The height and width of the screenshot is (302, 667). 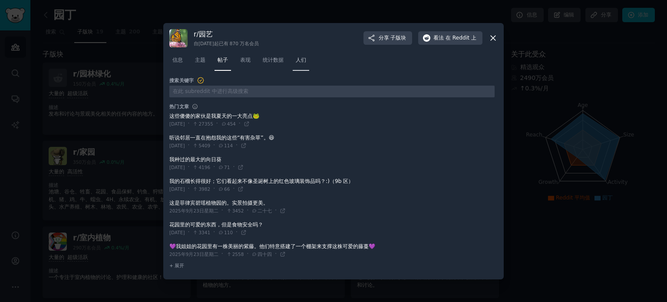 What do you see at coordinates (227, 167) in the screenshot?
I see `font: 71` at bounding box center [227, 167].